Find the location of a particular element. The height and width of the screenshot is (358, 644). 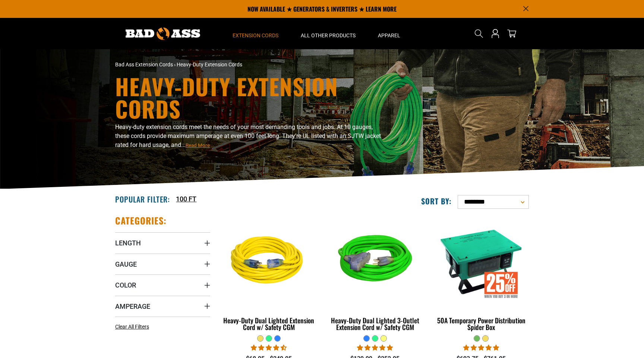

summary: Length is located at coordinates (162, 243).